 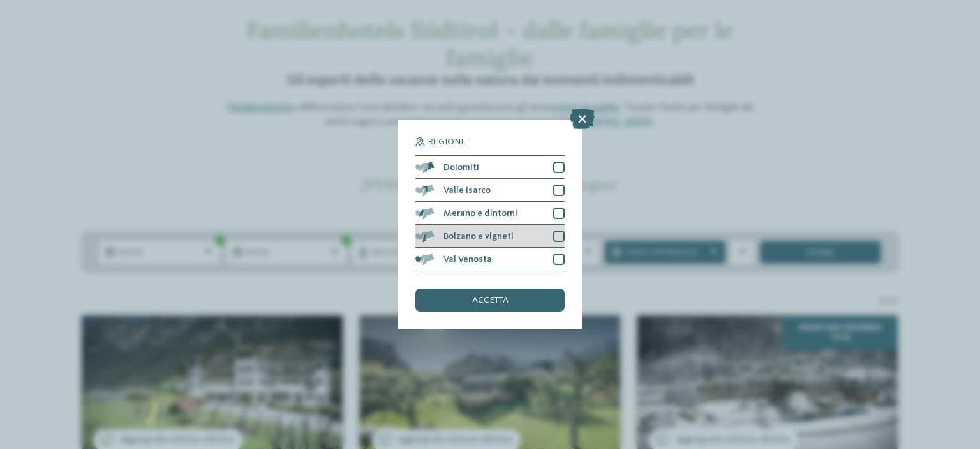 I want to click on span: Bolzano e vigneti, so click(x=478, y=236).